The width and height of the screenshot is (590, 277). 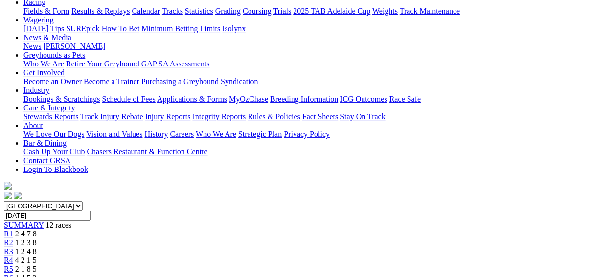 What do you see at coordinates (32, 46) in the screenshot?
I see `a: News` at bounding box center [32, 46].